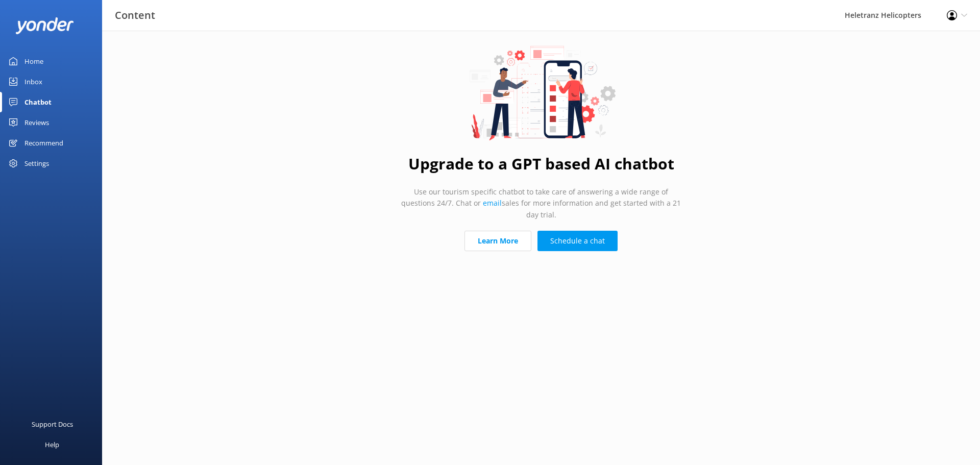 The width and height of the screenshot is (980, 465). I want to click on div: Settings, so click(37, 163).